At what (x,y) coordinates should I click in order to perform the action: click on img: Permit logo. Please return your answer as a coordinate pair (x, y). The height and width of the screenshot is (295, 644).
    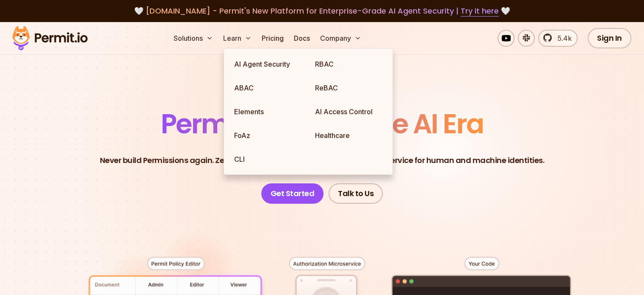
    Looking at the image, I should click on (50, 38).